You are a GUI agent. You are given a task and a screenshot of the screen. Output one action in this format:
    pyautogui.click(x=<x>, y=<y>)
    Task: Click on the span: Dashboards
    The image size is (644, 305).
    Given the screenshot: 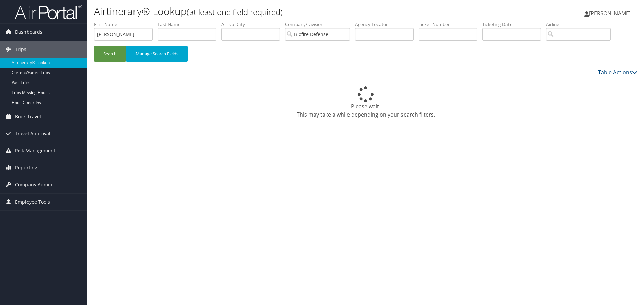 What is the action you would take?
    pyautogui.click(x=29, y=32)
    